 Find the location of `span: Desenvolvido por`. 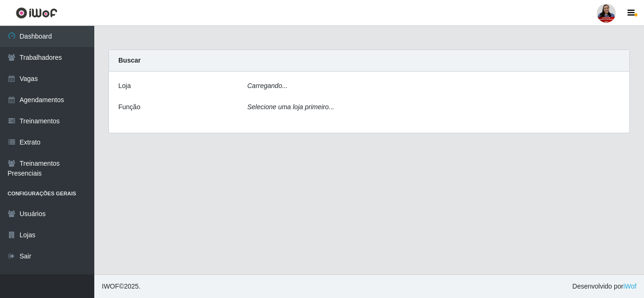

span: Desenvolvido por is located at coordinates (604, 287).